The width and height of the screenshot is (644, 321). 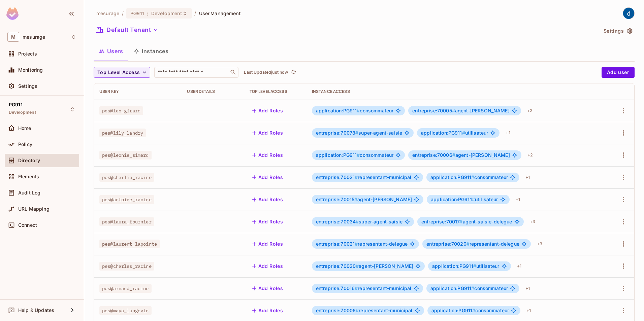 I want to click on span: pes@charlie_racine, so click(x=126, y=177).